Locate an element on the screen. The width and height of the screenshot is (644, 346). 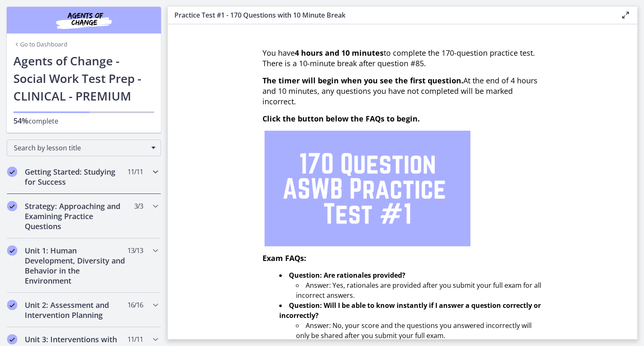
strong: 4 hours and 10 minutes is located at coordinates (339, 53).